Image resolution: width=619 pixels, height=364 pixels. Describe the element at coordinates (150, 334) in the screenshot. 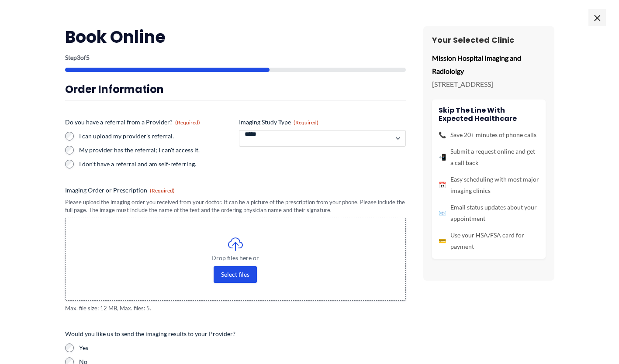

I see `legend: Would you like us to send the imaging results to your Provider?` at that location.